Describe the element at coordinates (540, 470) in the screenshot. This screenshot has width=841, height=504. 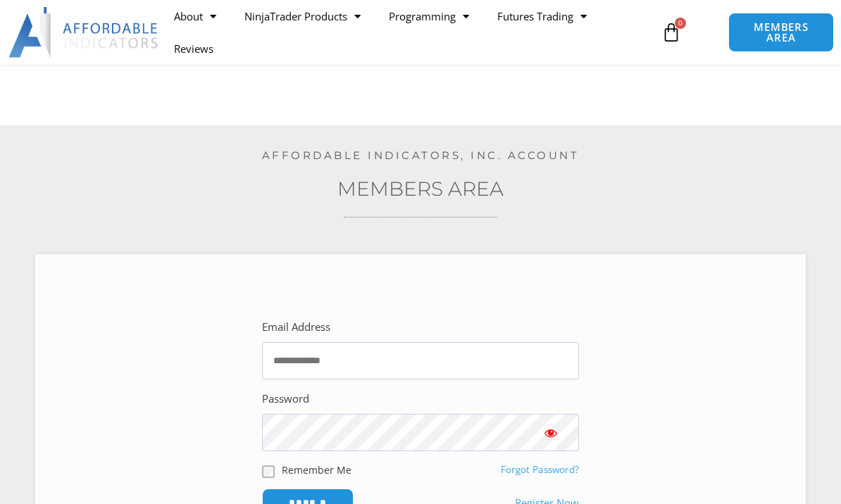
I see `a: Forgot Password?` at that location.